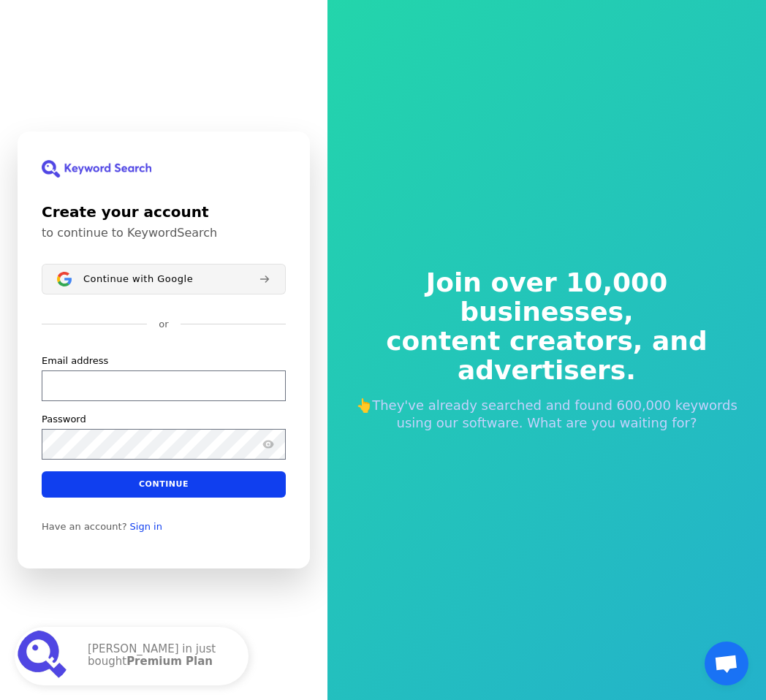 This screenshot has height=700, width=766. What do you see at coordinates (64, 420) in the screenshot?
I see `label: Password` at bounding box center [64, 420].